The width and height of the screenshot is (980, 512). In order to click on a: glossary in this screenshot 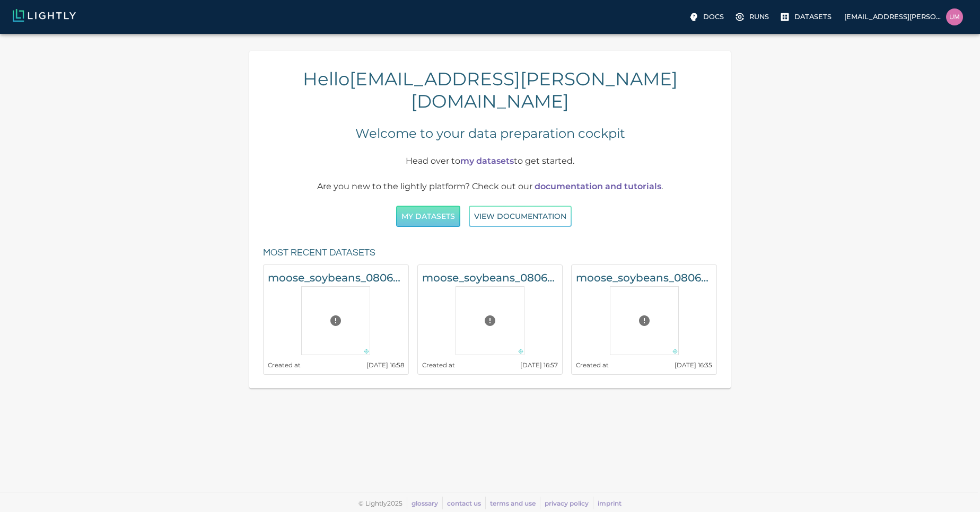, I will do `click(425, 503)`.